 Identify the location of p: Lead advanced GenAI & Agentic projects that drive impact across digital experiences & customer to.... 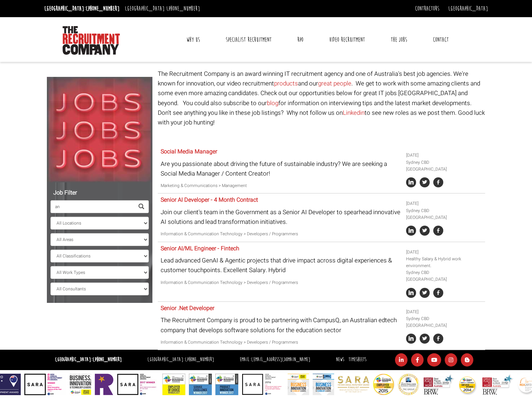
(280, 265).